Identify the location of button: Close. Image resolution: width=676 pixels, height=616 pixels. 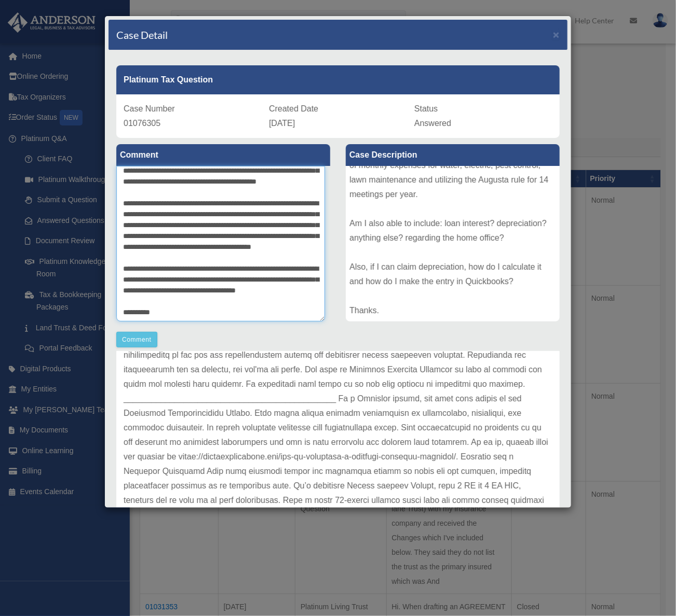
(555, 35).